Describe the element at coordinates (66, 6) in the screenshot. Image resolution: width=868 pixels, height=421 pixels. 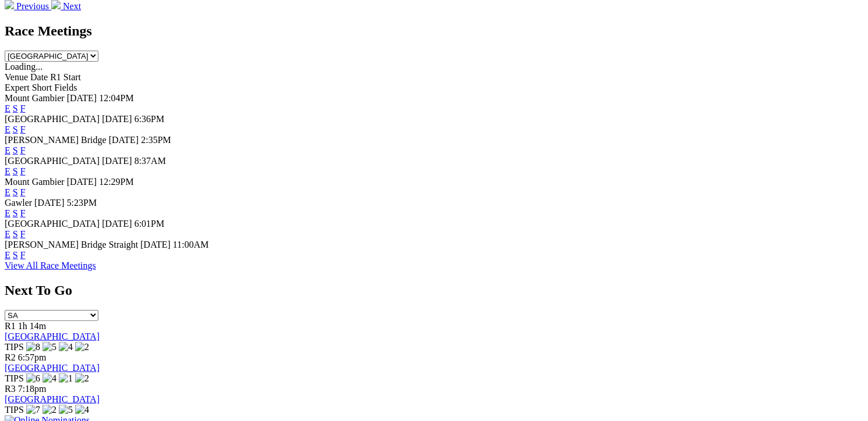
I see `a: Next` at that location.